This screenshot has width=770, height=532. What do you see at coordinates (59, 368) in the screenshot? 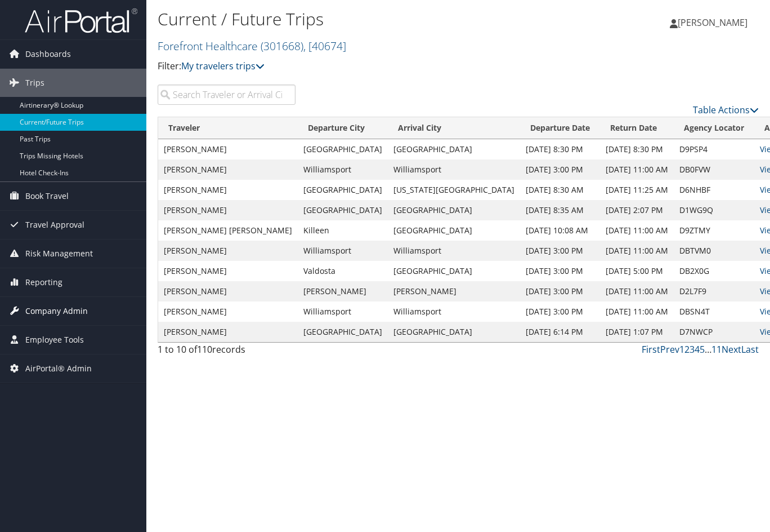
I see `span: AirPortal® Admin` at bounding box center [59, 368].